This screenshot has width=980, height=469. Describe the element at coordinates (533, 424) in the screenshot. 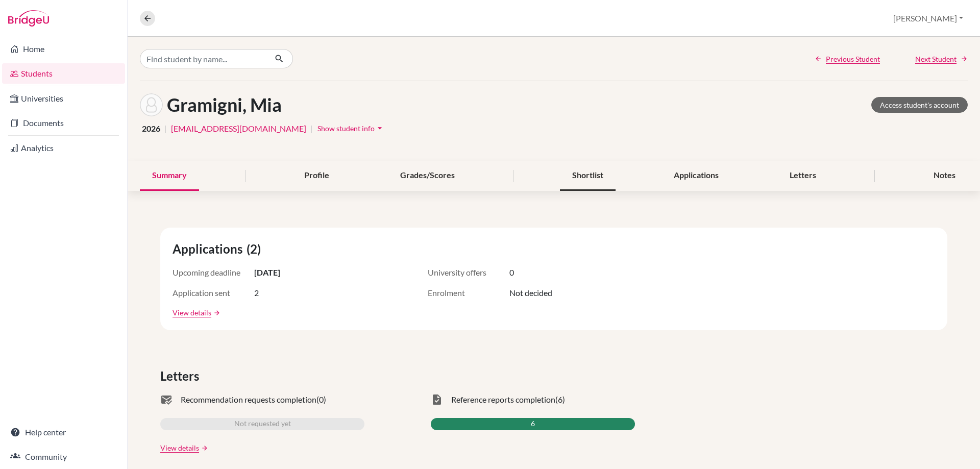

I see `span: 6` at that location.